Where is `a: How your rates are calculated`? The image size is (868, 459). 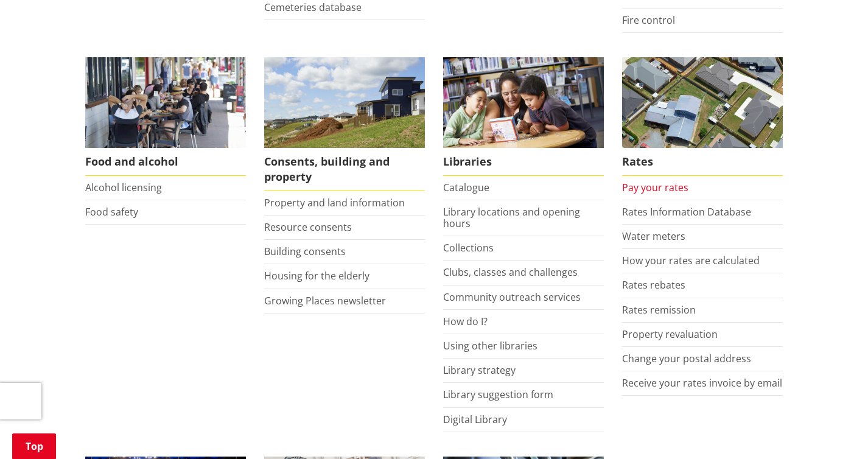
a: How your rates are calculated is located at coordinates (691, 261).